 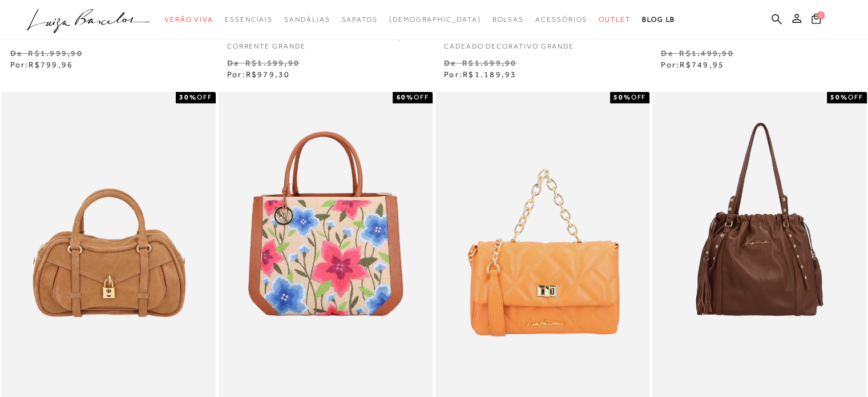 What do you see at coordinates (55, 53) in the screenshot?
I see `small: R$1.999,90` at bounding box center [55, 53].